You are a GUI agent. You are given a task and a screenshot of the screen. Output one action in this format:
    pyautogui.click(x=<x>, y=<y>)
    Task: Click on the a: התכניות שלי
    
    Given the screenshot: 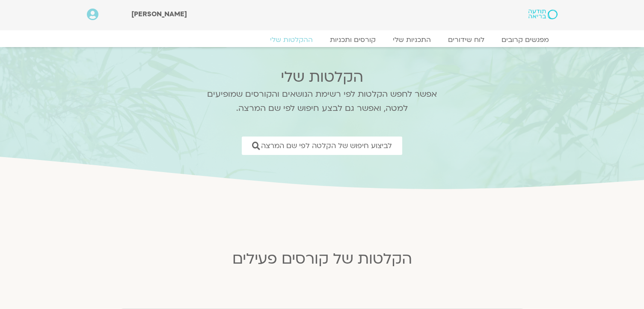 What is the action you would take?
    pyautogui.click(x=411, y=40)
    